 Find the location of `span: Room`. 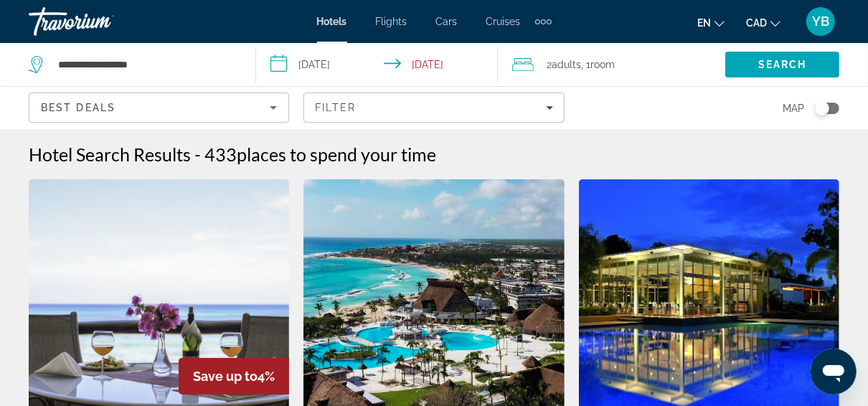

span: Room is located at coordinates (603, 64).